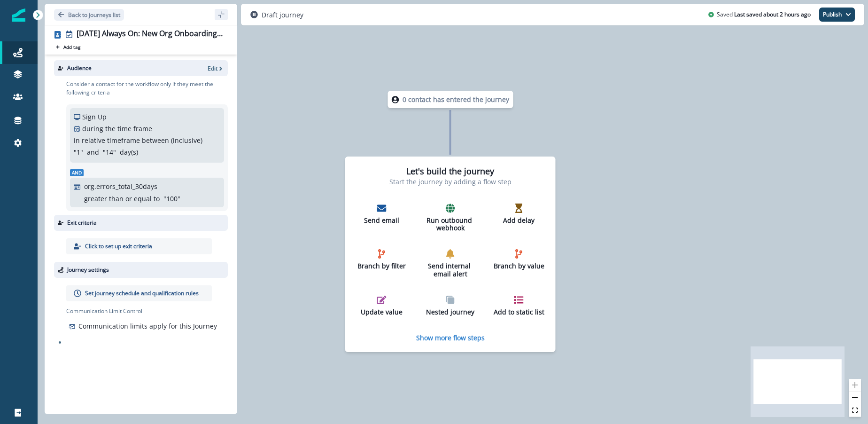 Image resolution: width=868 pixels, height=424 pixels. What do you see at coordinates (72, 47) in the screenshot?
I see `p: Add tag` at bounding box center [72, 47].